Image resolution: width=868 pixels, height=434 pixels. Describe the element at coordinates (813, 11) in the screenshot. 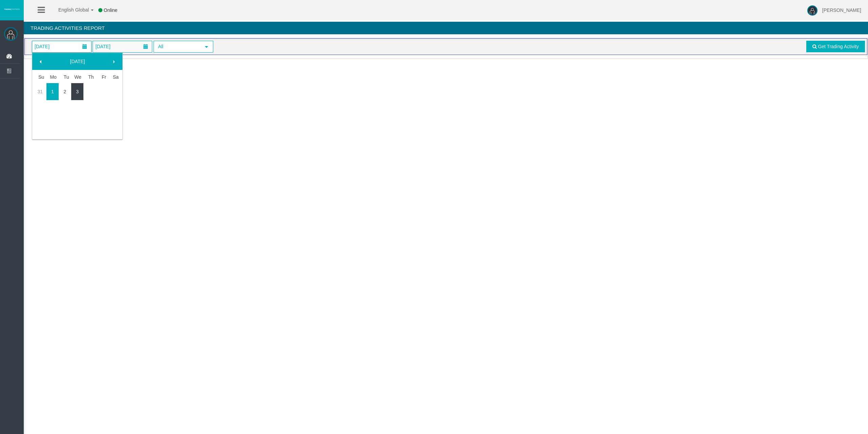

I see `img: user-image` at that location.